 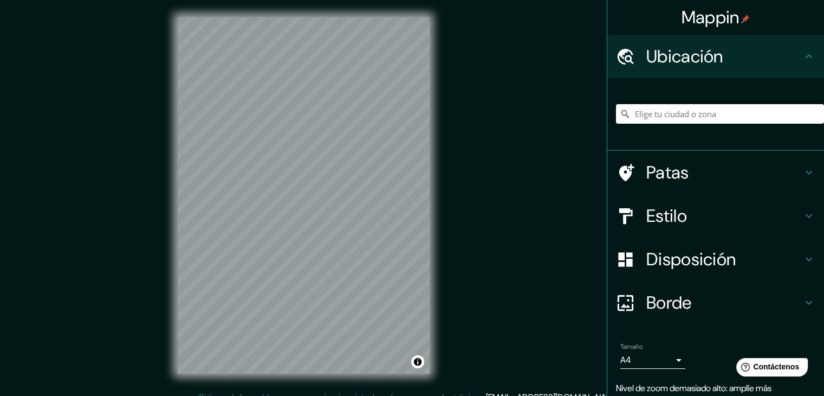 I want to click on font: Contáctenos, so click(x=48, y=13).